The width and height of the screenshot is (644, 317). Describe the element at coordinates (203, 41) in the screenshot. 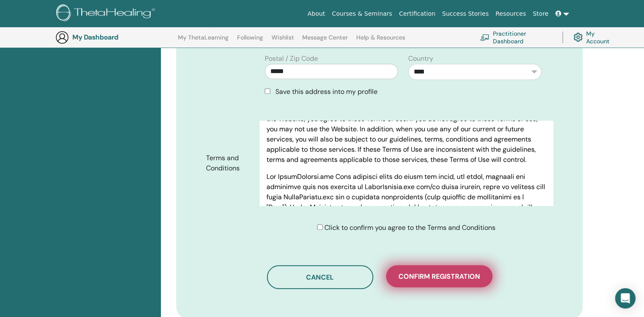

I see `a: My ThetaLearning` at that location.